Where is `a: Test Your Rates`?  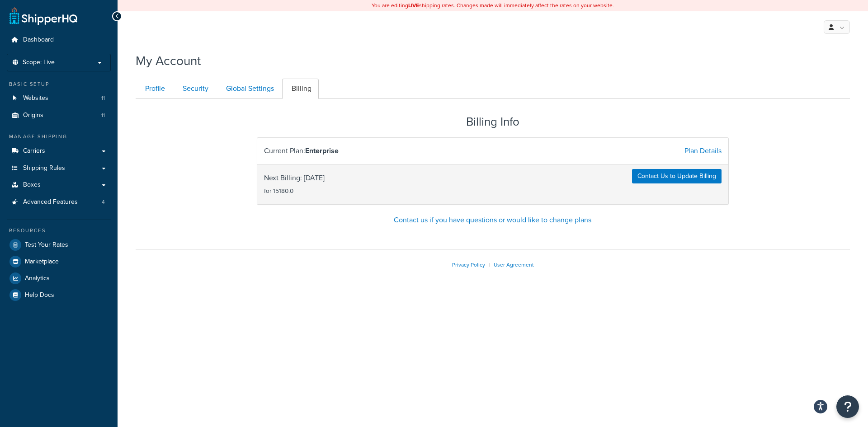 a: Test Your Rates is located at coordinates (59, 245).